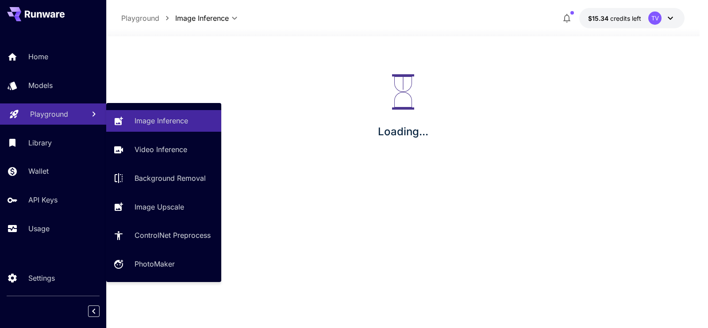 Image resolution: width=708 pixels, height=328 pixels. I want to click on div: $15.33579, so click(614, 18).